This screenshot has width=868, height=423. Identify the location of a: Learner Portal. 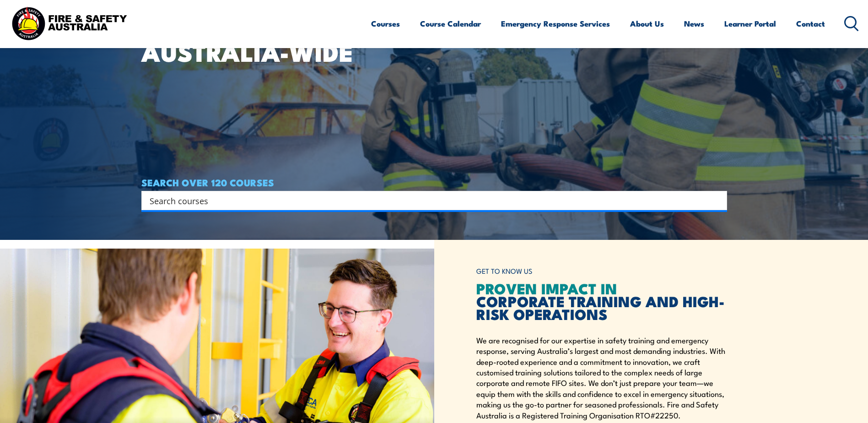
(750, 23).